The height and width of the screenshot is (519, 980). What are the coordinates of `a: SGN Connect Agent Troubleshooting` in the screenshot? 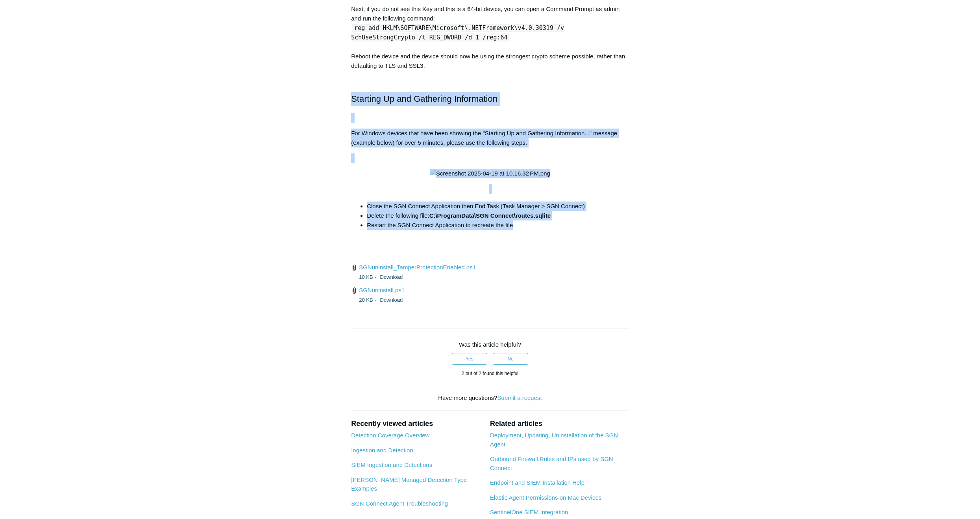 It's located at (400, 503).